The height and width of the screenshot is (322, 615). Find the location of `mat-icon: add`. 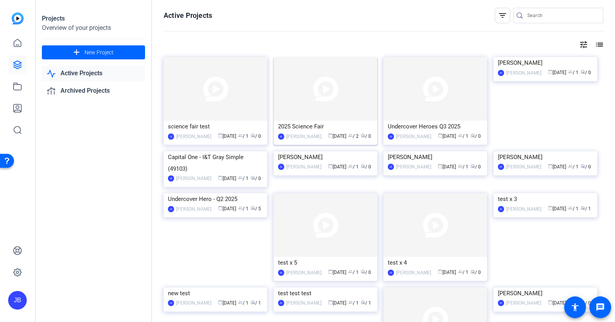

mat-icon: add is located at coordinates (76, 52).